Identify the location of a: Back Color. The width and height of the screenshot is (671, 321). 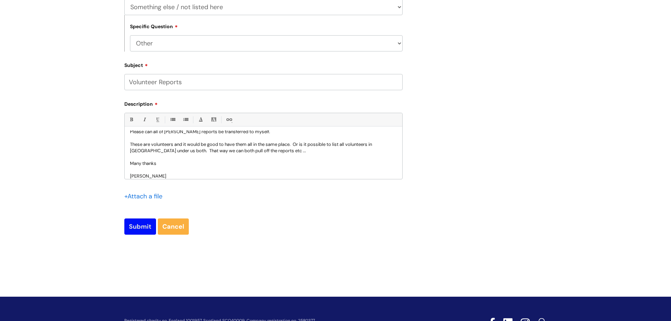
(214, 119).